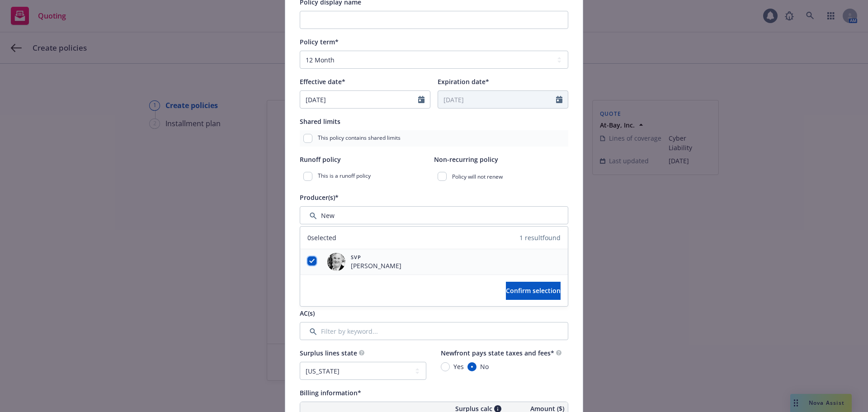 The width and height of the screenshot is (868, 412). What do you see at coordinates (466, 159) in the screenshot?
I see `span: Non-recurring policy` at bounding box center [466, 159].